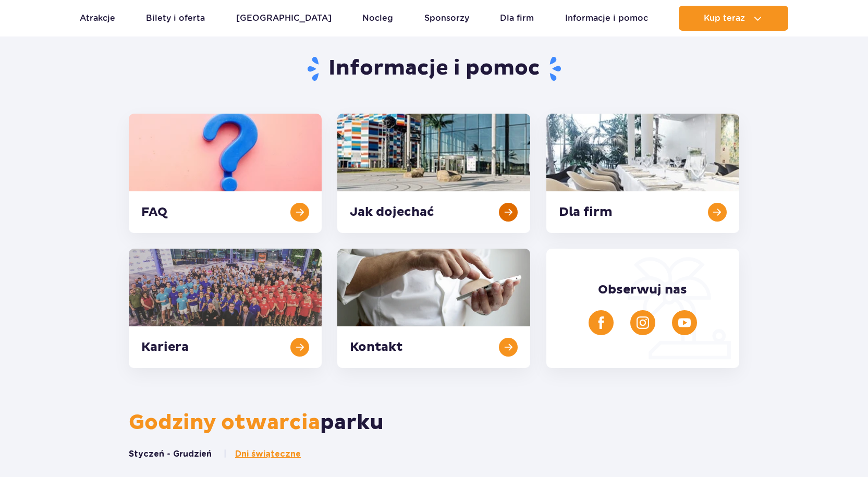  What do you see at coordinates (642, 290) in the screenshot?
I see `span: Obserwuj nas` at bounding box center [642, 290].